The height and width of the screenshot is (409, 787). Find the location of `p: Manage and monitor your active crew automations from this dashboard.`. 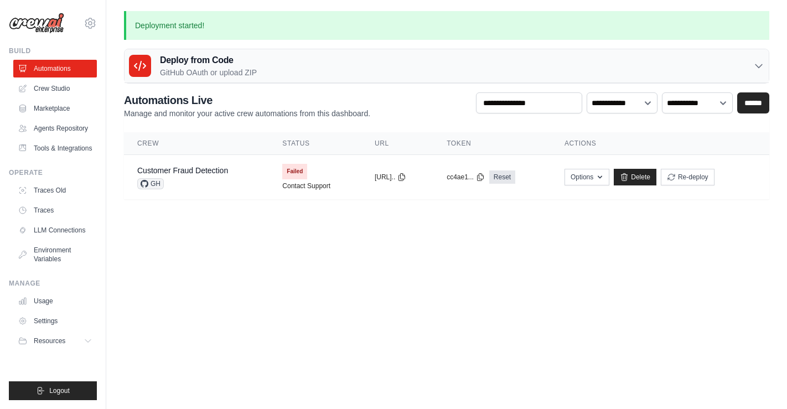

p: Manage and monitor your active crew automations from this dashboard. is located at coordinates (247, 113).